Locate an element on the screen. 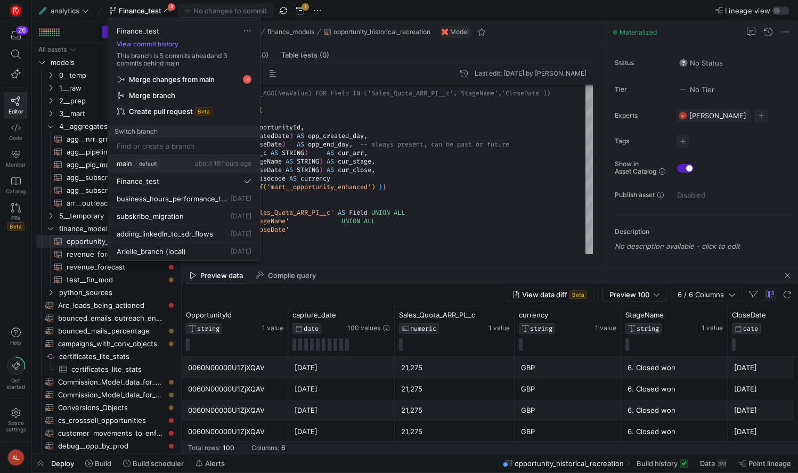 This screenshot has height=473, width=798. span: subskribe_migration is located at coordinates (150, 216).